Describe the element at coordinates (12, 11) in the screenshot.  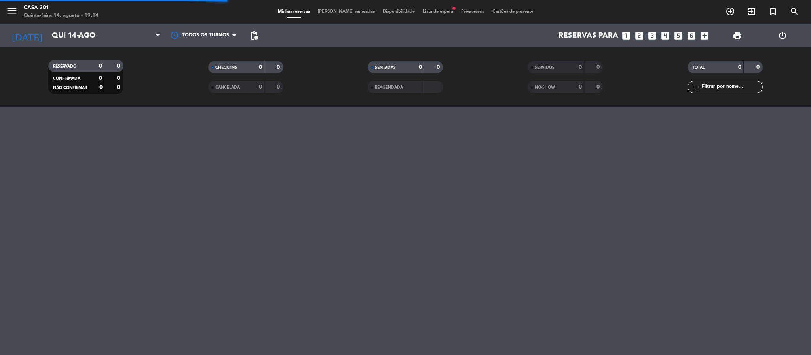
I see `i: menu` at that location.